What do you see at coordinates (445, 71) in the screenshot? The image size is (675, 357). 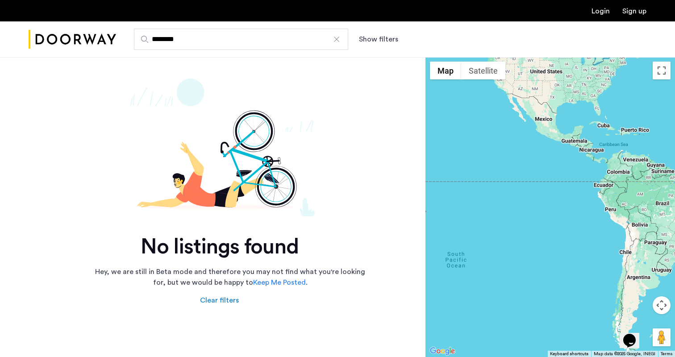 I see `button: Show street map` at bounding box center [445, 71].